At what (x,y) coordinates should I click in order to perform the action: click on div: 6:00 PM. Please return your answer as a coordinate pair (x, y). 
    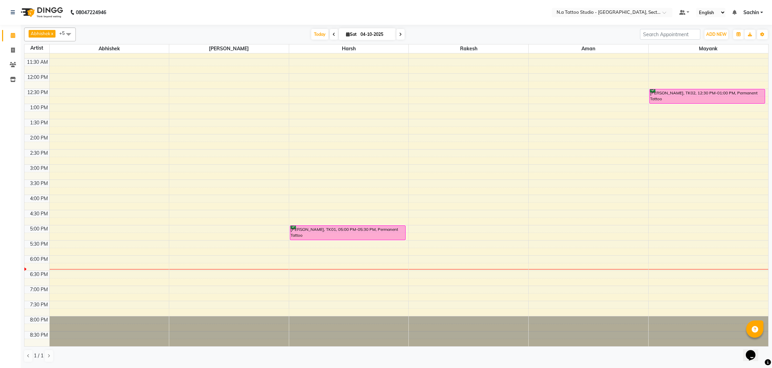
    Looking at the image, I should click on (39, 259).